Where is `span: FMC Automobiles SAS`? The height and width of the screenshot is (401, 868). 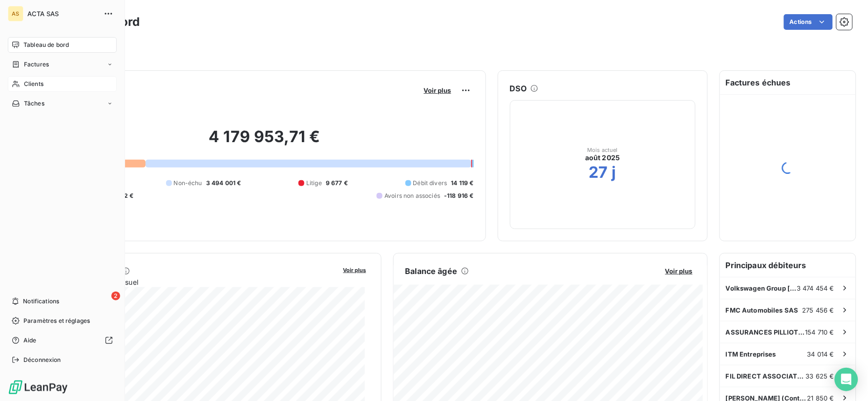 span: FMC Automobiles SAS is located at coordinates (762, 310).